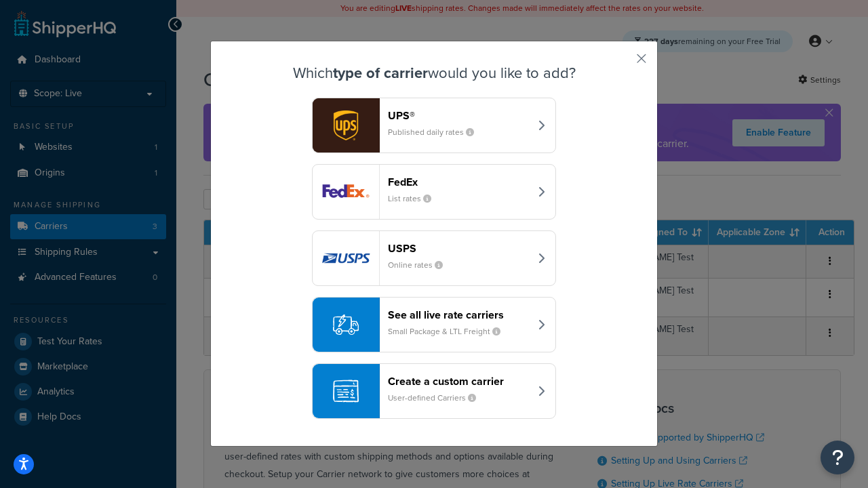  I want to click on small: Published daily rates, so click(436, 132).